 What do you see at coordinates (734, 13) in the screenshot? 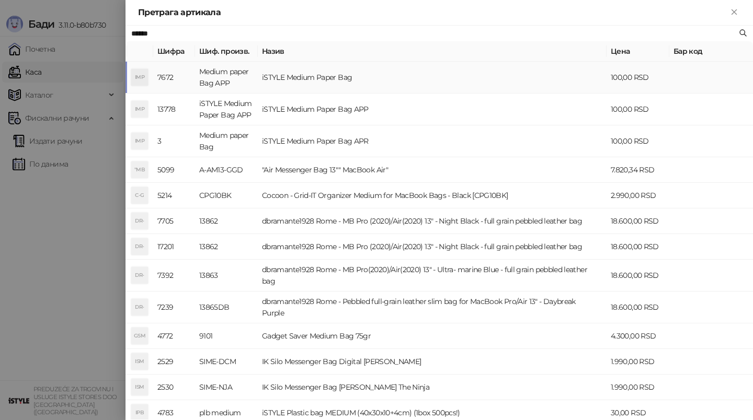
I see `button: Close` at bounding box center [734, 13].